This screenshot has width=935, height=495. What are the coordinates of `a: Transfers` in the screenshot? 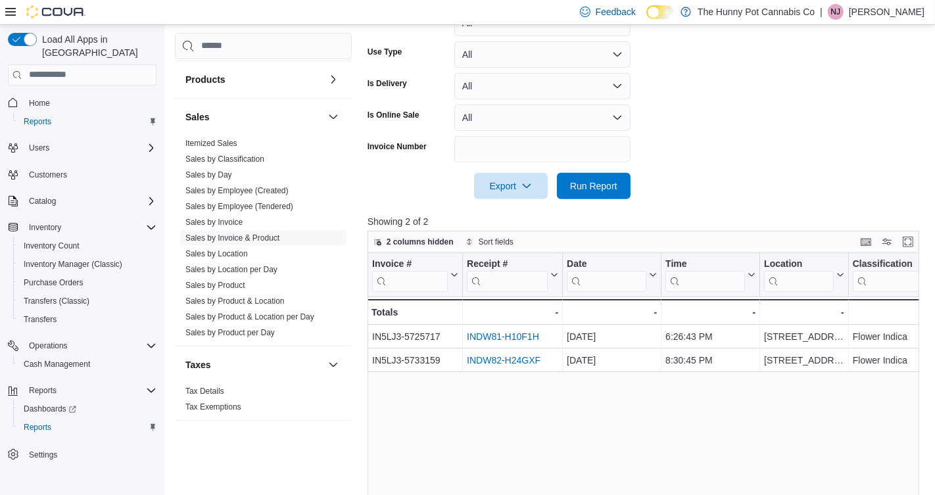 It's located at (40, 320).